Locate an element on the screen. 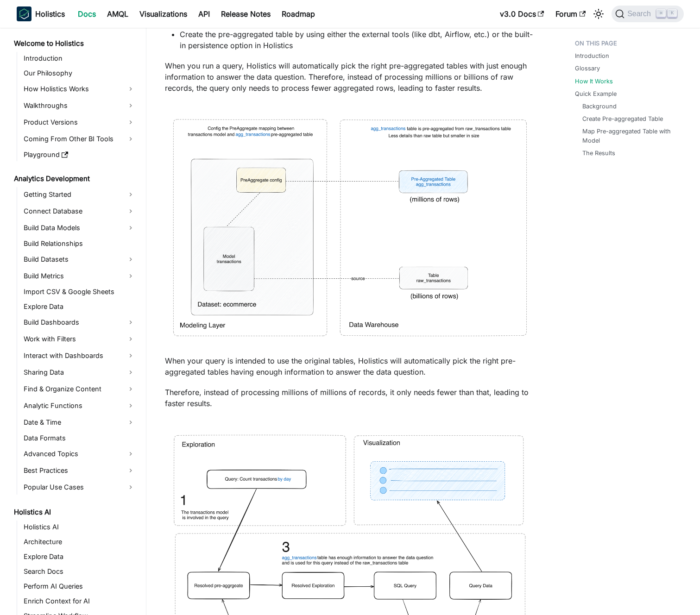  a: Map Pre-aggregated Table with Model is located at coordinates (628, 136).